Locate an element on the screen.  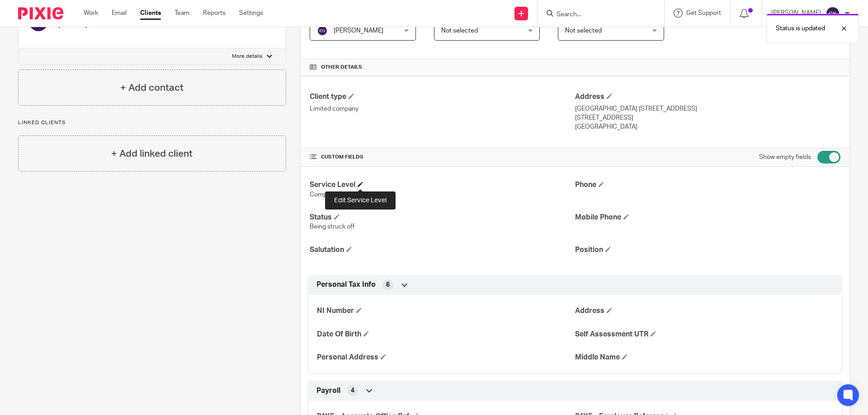
h4: Mobile Phone is located at coordinates (708, 217).